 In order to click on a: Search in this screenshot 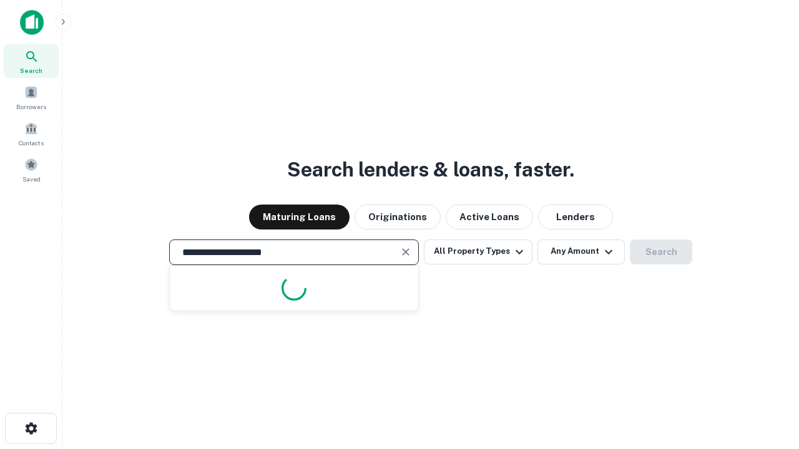, I will do `click(31, 61)`.